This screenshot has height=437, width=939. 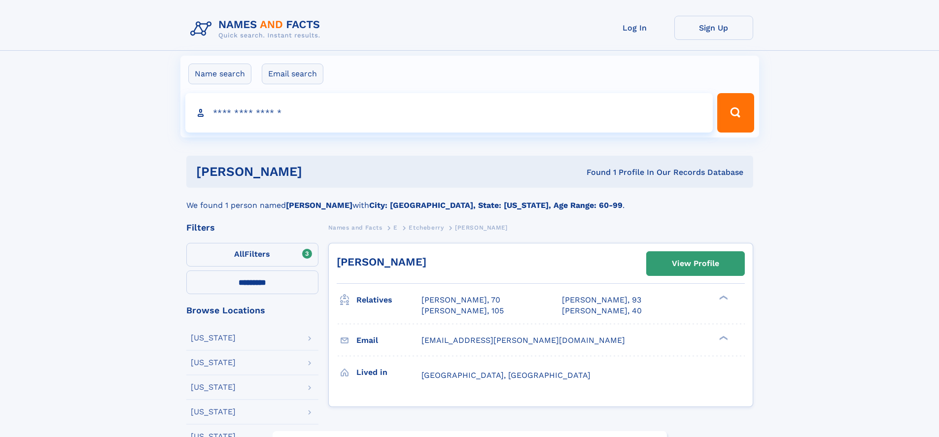 What do you see at coordinates (395, 228) in the screenshot?
I see `span: E` at bounding box center [395, 228].